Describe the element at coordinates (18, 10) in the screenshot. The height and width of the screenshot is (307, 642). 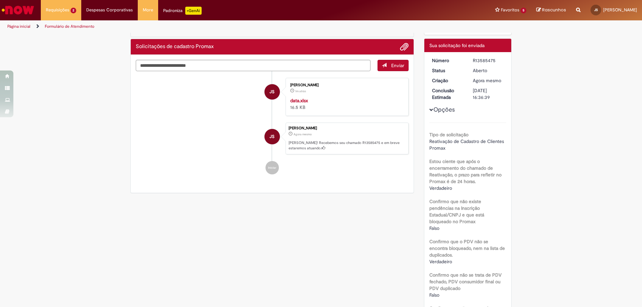
I see `img: ServiceNow` at that location.